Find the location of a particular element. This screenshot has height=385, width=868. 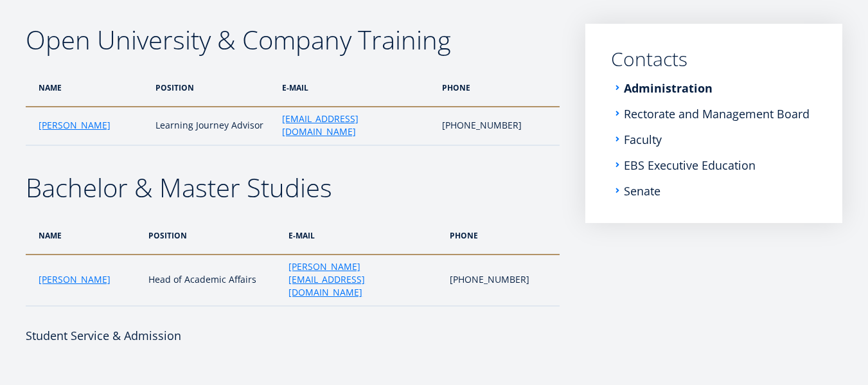

a: EBS Executive Education is located at coordinates (689, 165).